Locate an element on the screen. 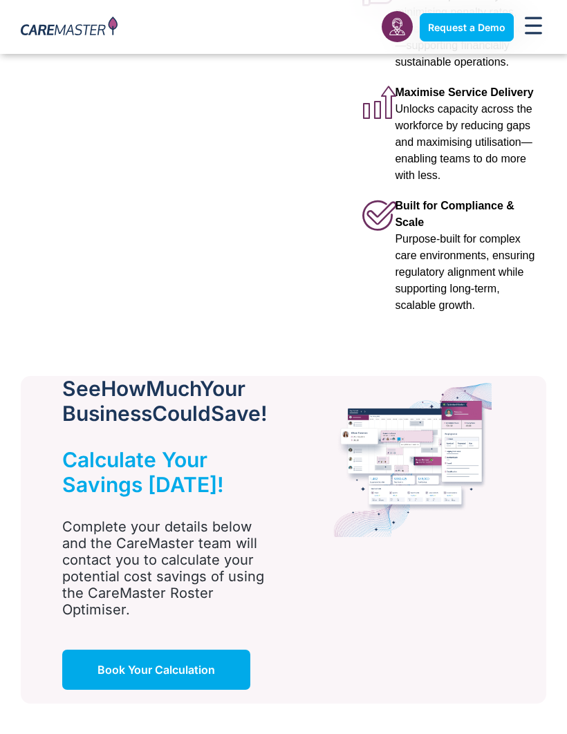 The height and width of the screenshot is (734, 567). span: Purpose-built for complex care environments, ensuring regulatory alignment while supporting long-... is located at coordinates (464, 272).